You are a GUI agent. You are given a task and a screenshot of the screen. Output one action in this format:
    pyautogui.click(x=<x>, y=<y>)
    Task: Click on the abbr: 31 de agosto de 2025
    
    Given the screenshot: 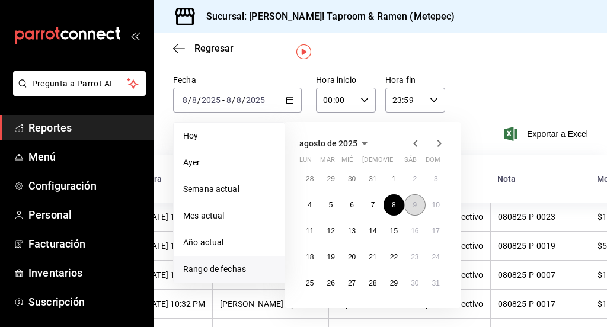 What is the action you would take?
    pyautogui.click(x=436, y=284)
    